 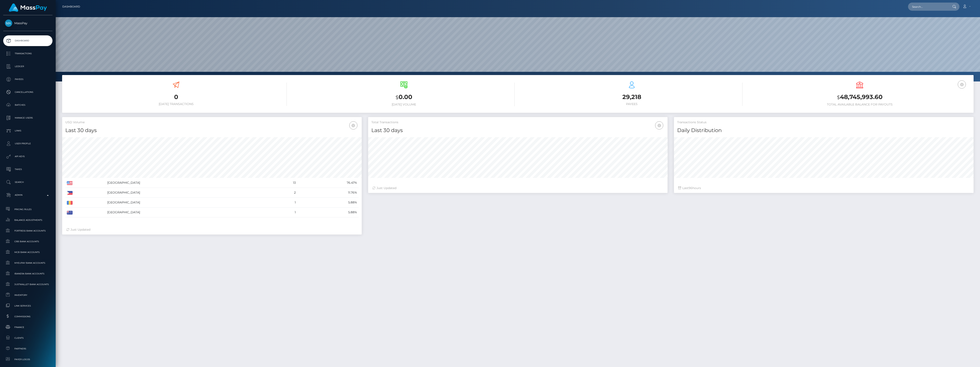 What do you see at coordinates (28, 220) in the screenshot?
I see `span: Balance Adjustments` at bounding box center [28, 220].